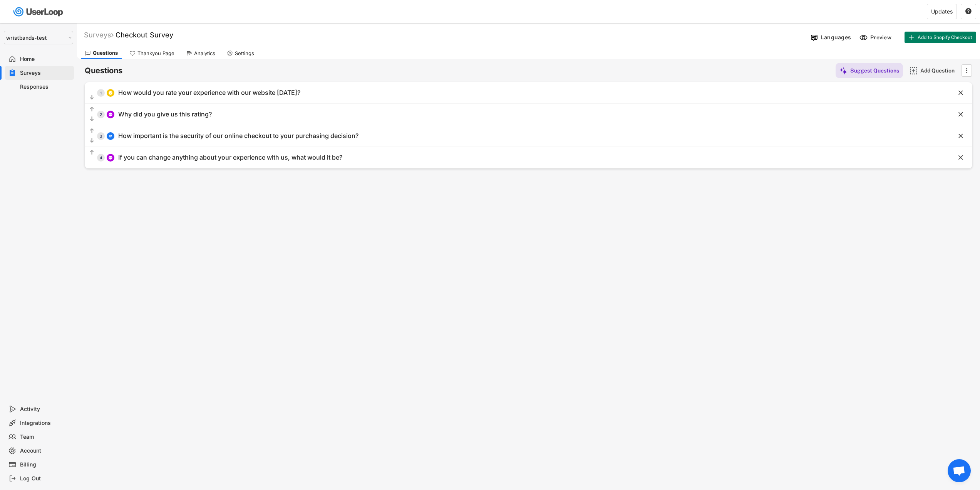  I want to click on div: Preview, so click(882, 37).